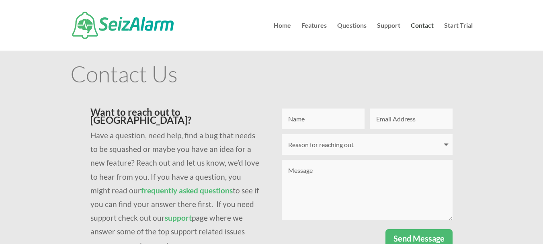  I want to click on a: Questions, so click(352, 37).